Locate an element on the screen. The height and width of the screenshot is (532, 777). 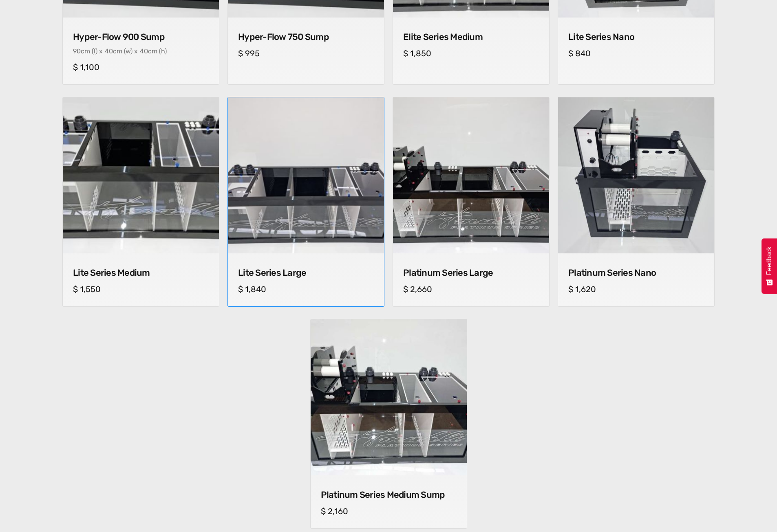
a: Lite Series LargeLite Series LargeLite Series Large$ 1,840 is located at coordinates (306, 201).